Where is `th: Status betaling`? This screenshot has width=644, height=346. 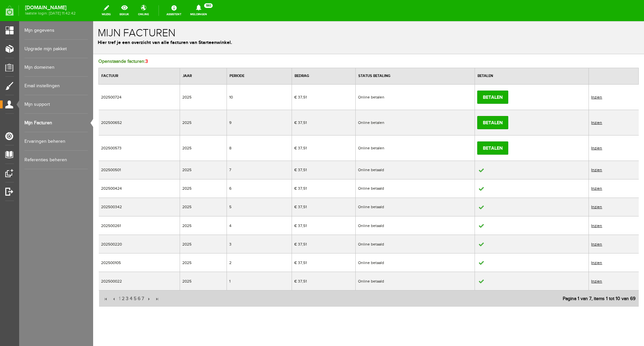
th: Status betaling is located at coordinates (322, 55).